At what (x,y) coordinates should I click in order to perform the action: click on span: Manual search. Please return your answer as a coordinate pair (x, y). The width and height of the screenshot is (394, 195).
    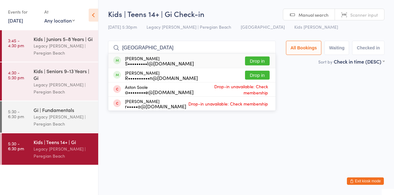
    Looking at the image, I should click on (313, 15).